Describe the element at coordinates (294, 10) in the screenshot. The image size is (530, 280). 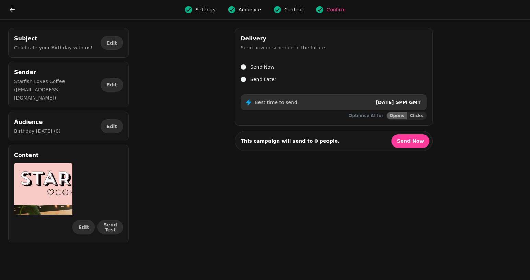
I see `span: Content` at that location.